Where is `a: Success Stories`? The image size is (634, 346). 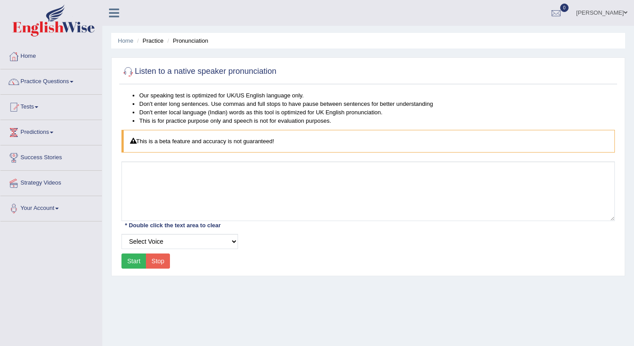
a: Success Stories is located at coordinates (51, 157).